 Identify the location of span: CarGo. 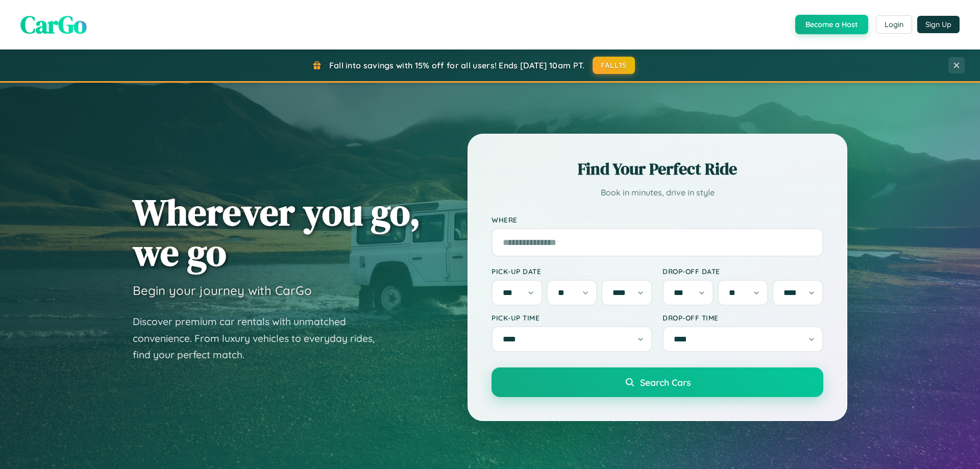
(54, 24).